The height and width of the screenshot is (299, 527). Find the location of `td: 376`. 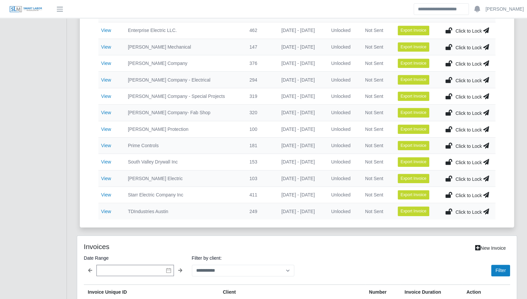

td: 376 is located at coordinates (260, 63).